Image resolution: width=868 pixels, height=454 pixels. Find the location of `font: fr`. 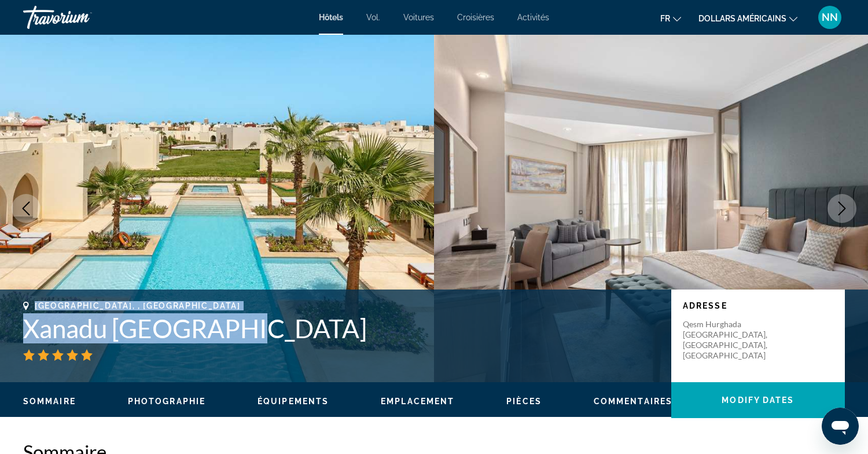

font: fr is located at coordinates (664, 19).